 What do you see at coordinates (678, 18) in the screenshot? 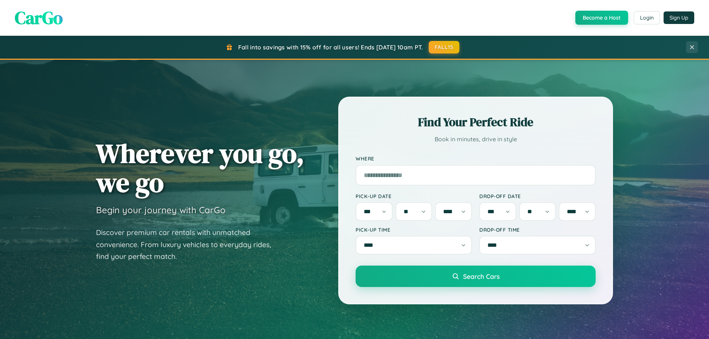
I see `button: Sign Up` at bounding box center [678, 18].